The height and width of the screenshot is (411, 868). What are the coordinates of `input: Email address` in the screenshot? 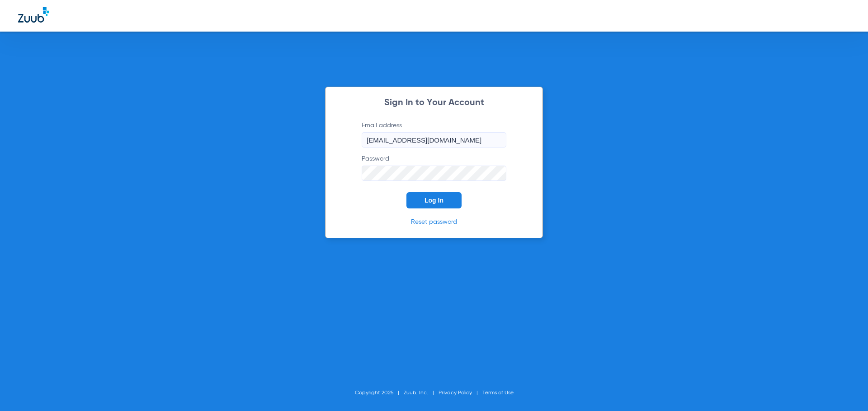 It's located at (434, 140).